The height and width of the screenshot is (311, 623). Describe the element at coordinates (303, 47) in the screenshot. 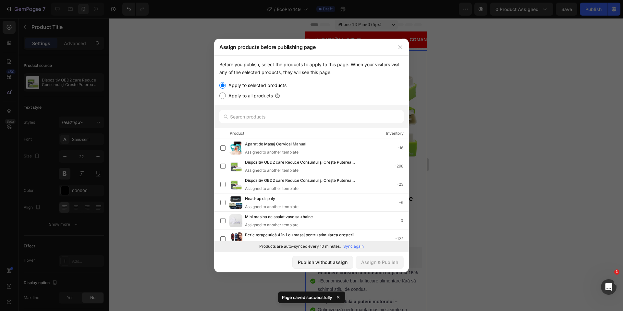

I see `div: Assign products before publishing page` at that location.